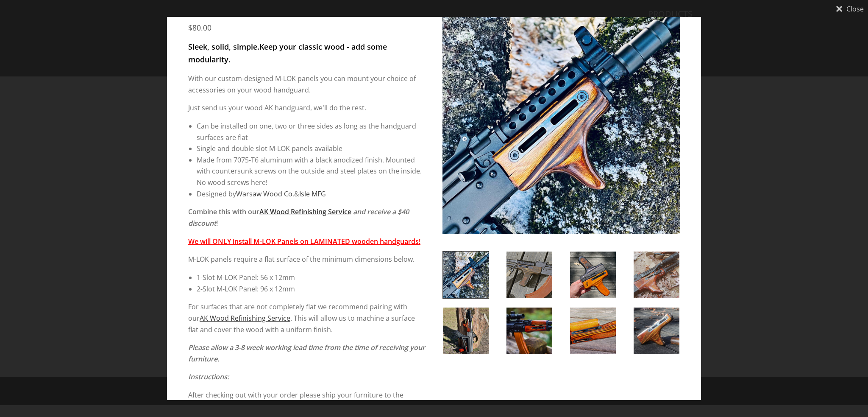  I want to click on li: Made from 7075-T6 aluminum with a black anodized finish. Mounted with countersunk screws on the o..., so click(312, 171).